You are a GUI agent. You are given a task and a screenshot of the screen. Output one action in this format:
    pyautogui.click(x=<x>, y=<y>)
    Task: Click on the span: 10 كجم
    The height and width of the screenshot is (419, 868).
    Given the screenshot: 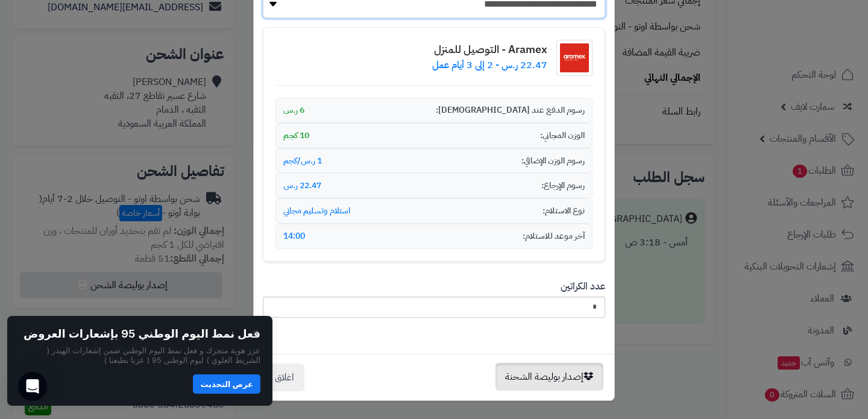 What is the action you would take?
    pyautogui.click(x=296, y=135)
    